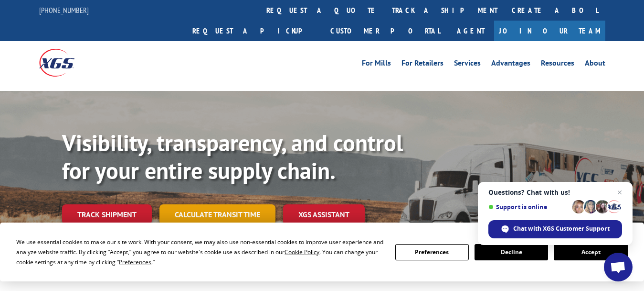  What do you see at coordinates (200, 251) in the screenshot?
I see `div: We use essential cookies to make our site work. With your consent, we may also use non-essential ...` at bounding box center [200, 251].